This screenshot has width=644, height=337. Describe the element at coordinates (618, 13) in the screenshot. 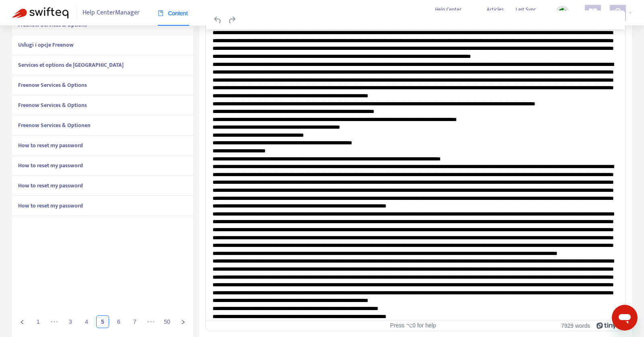

I see `span: user` at that location.